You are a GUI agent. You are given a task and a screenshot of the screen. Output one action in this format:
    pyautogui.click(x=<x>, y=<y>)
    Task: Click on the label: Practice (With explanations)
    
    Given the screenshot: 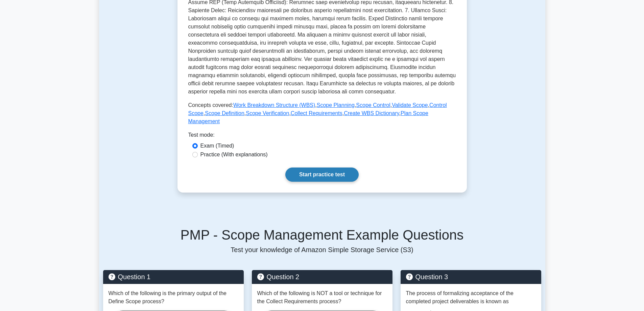 What is the action you would take?
    pyautogui.click(x=234, y=155)
    